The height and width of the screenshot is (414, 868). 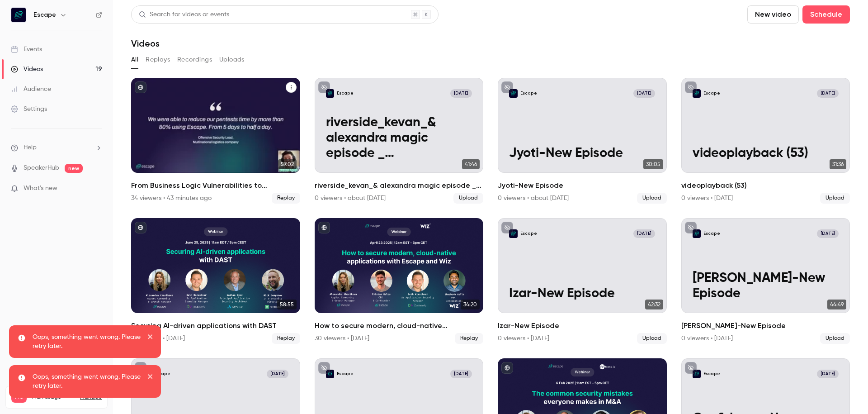 I want to click on p: Jyoti-New Episode, so click(x=582, y=154).